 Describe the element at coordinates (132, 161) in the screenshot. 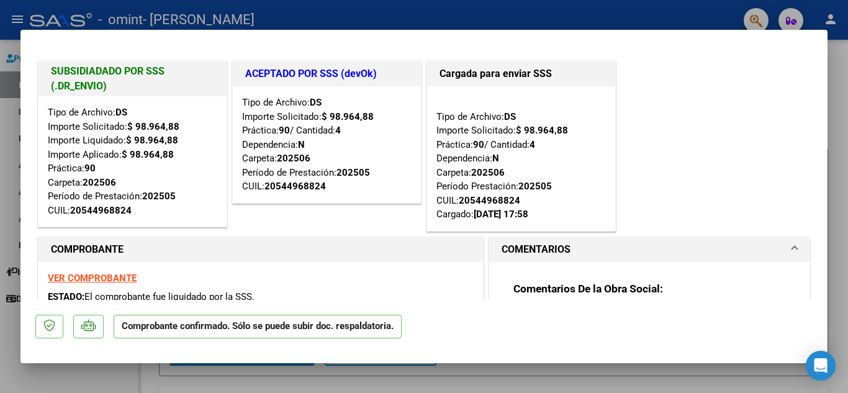

I see `div: Tipo de Archivo: Importe Solicitado: Importe Liquidado: Importe Aplicado: Práctica: Carpeta: Perí...` at that location.